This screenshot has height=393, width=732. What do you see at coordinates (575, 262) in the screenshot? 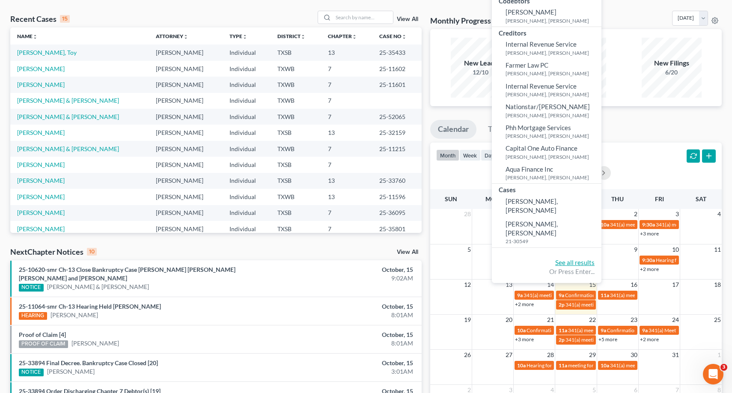
I see `a: See all results` at bounding box center [575, 262].